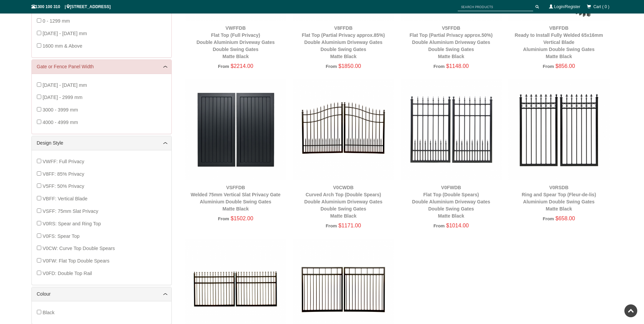  What do you see at coordinates (601, 7) in the screenshot?
I see `span: Cart ( 0 )` at bounding box center [601, 7].